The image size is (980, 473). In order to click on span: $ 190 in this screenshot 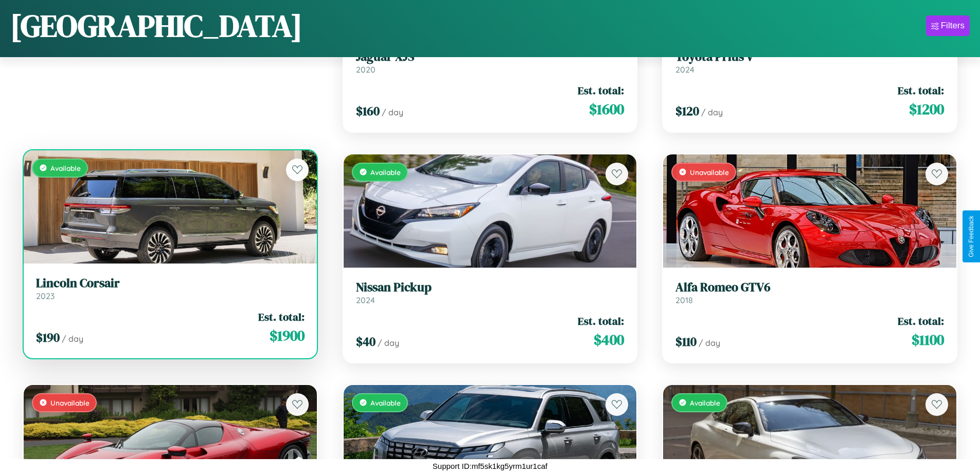, I will do `click(48, 337)`.